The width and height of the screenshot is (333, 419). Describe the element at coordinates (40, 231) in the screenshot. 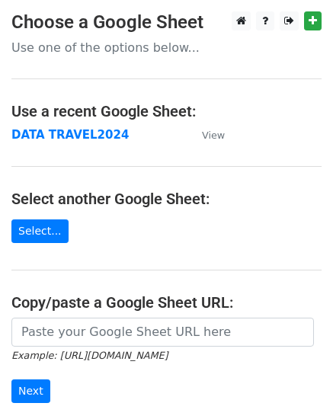

I see `a: Select...` at that location.